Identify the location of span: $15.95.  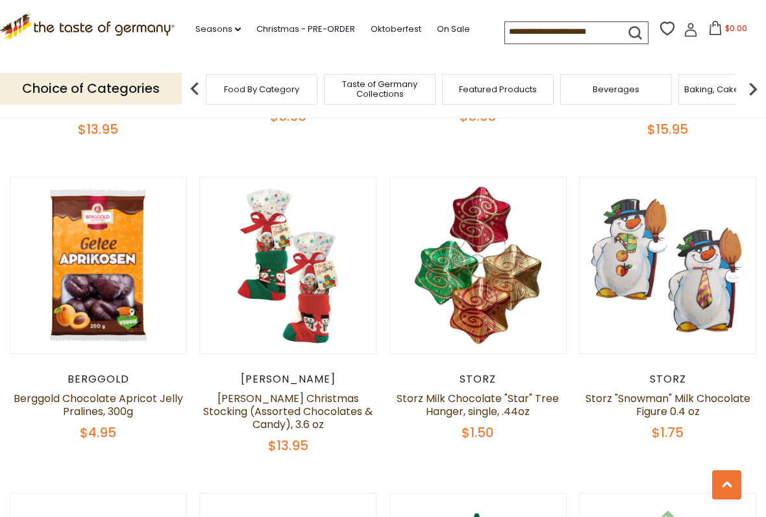
(667, 129).